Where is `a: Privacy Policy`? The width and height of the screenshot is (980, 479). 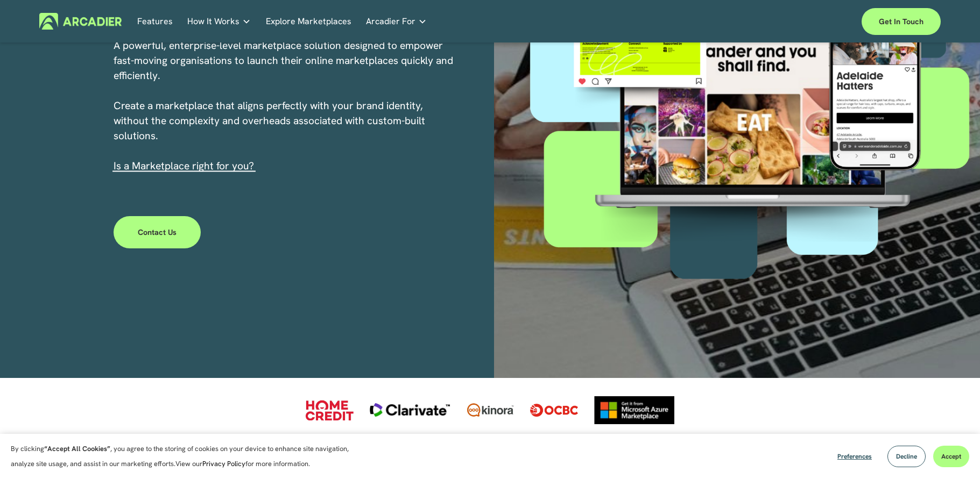 a: Privacy Policy is located at coordinates (224, 463).